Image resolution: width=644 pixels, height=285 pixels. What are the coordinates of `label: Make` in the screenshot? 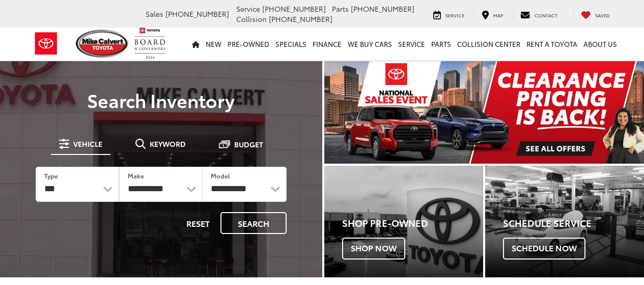 It's located at (136, 175).